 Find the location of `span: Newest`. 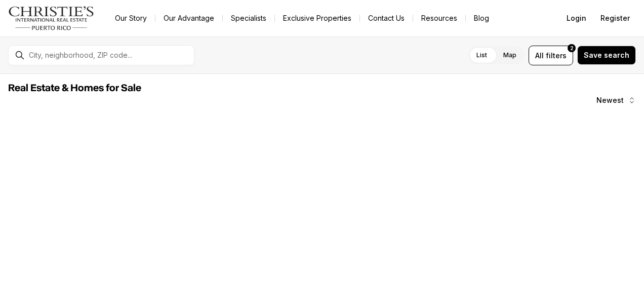

span: Newest is located at coordinates (610, 100).